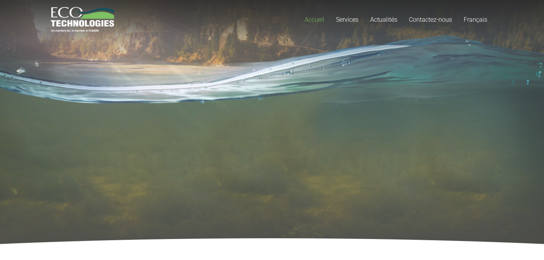 This screenshot has height=260, width=544. Describe the element at coordinates (384, 19) in the screenshot. I see `span: Actualités` at that location.